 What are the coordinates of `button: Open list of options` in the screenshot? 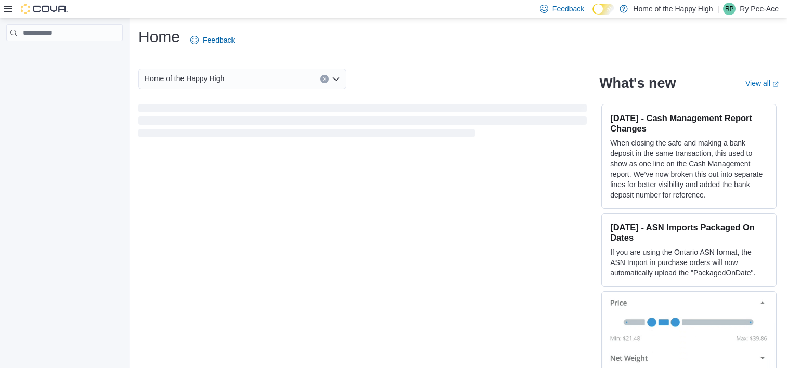 It's located at (336, 79).